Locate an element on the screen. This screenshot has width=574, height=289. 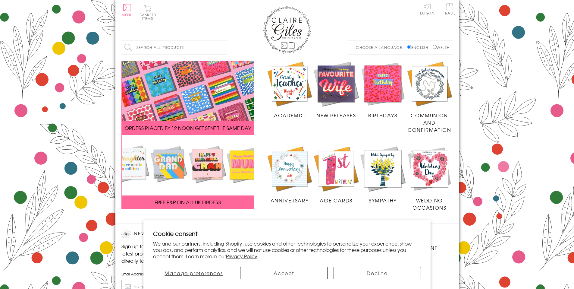
span: Manage preferences is located at coordinates (194, 273).